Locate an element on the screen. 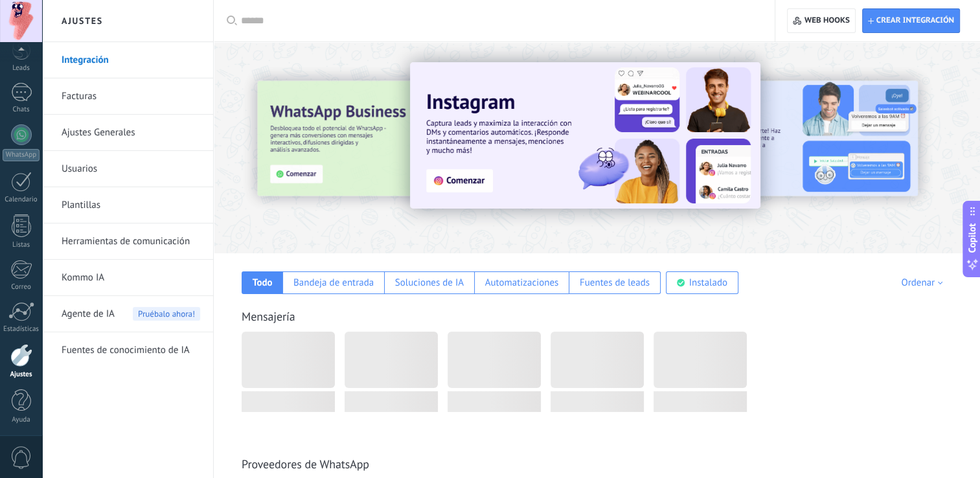 This screenshot has width=980, height=478. li: Fuentes de conocimiento de IA is located at coordinates (127, 350).